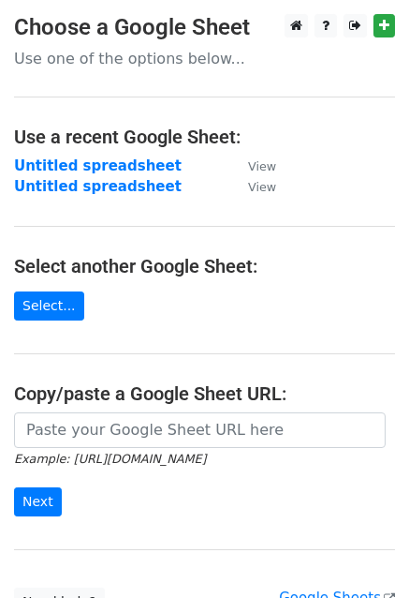  What do you see at coordinates (204, 393) in the screenshot?
I see `h4: Copy/paste a Google Sheet URL:` at bounding box center [204, 393].